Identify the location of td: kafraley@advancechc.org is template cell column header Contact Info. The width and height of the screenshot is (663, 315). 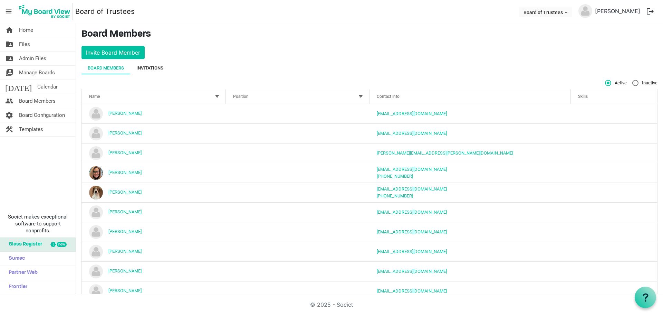
(470, 251).